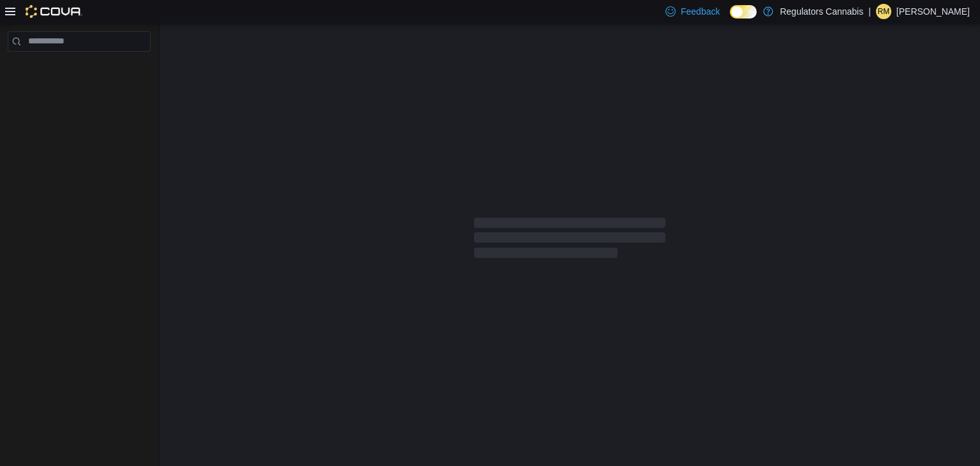 The height and width of the screenshot is (466, 980). I want to click on input: Dark Mode, so click(744, 11).